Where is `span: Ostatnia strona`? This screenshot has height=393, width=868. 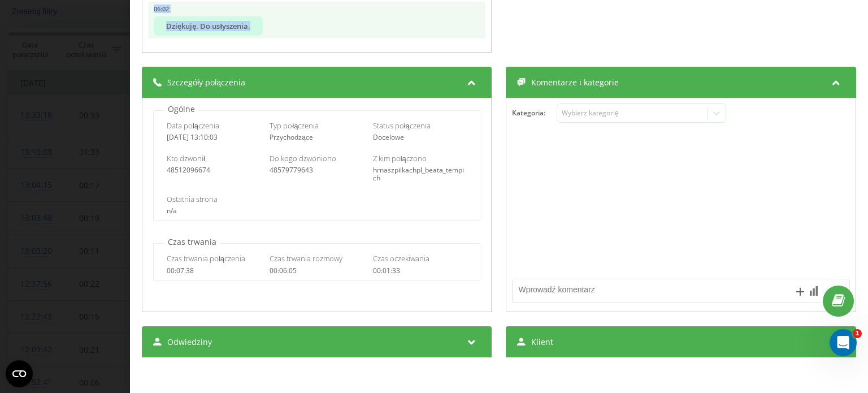
span: Ostatnia strona is located at coordinates (192, 199).